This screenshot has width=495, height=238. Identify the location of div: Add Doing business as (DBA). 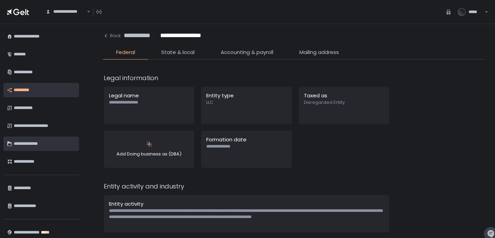
(149, 149).